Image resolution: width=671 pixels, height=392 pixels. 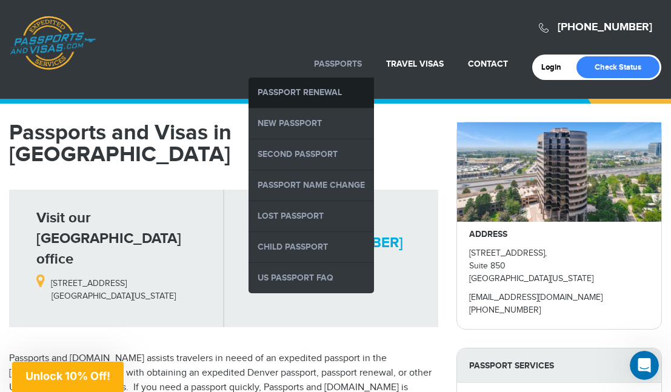 What do you see at coordinates (68, 377) in the screenshot?
I see `div: Unlock 10% Off!` at bounding box center [68, 377].